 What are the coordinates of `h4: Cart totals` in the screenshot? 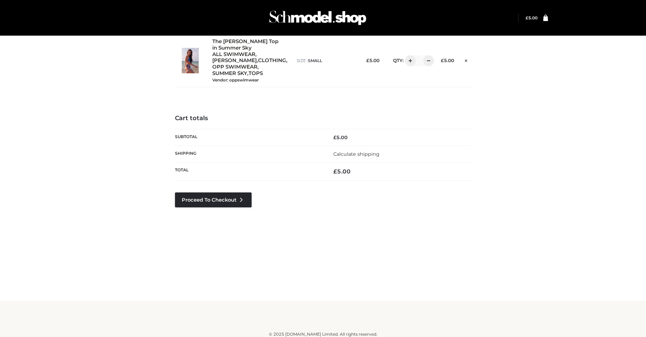 It's located at (323, 118).